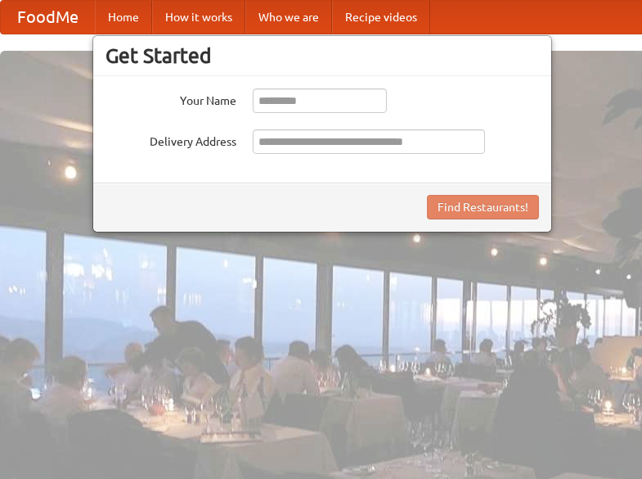 This screenshot has width=642, height=479. I want to click on label: Your Name, so click(171, 98).